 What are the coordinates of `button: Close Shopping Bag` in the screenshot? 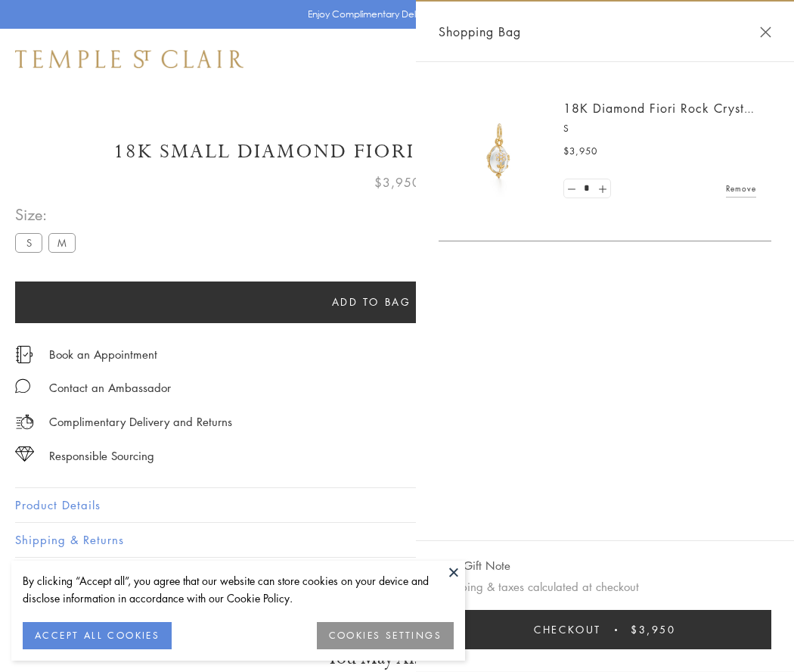 It's located at (766, 31).